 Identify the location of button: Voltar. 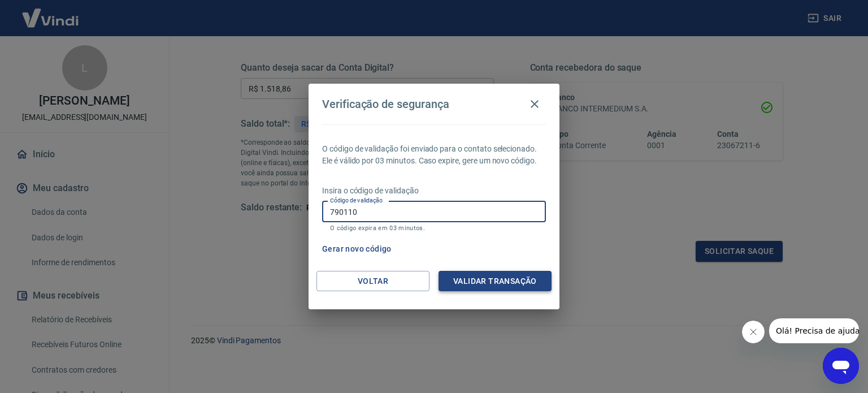
(373, 281).